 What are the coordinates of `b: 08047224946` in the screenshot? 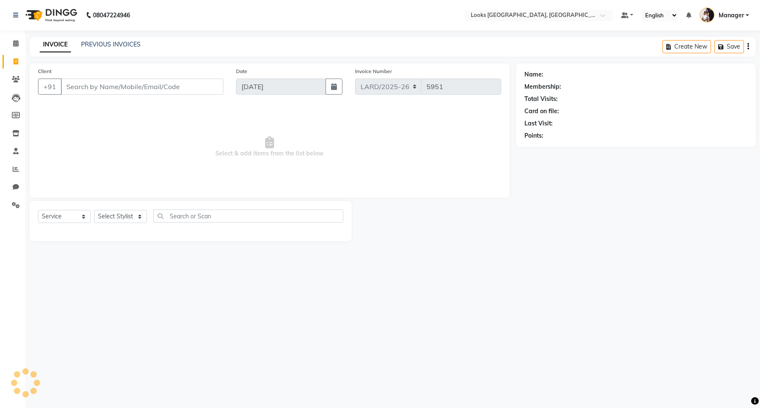 It's located at (111, 15).